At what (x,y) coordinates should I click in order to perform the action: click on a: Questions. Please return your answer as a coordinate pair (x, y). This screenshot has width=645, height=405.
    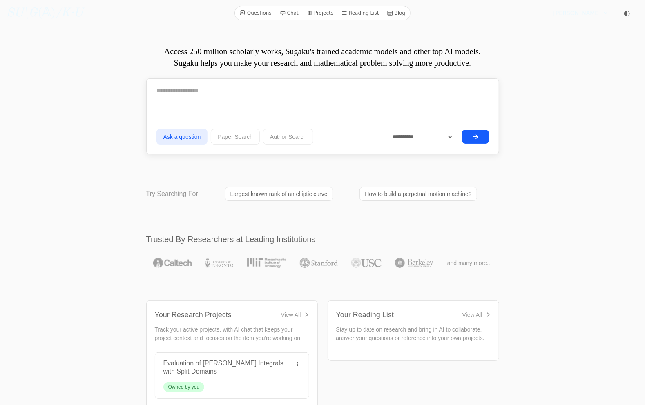
    Looking at the image, I should click on (256, 13).